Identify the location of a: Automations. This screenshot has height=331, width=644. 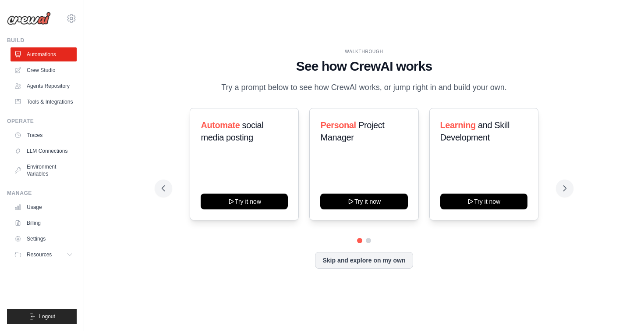
(43, 55).